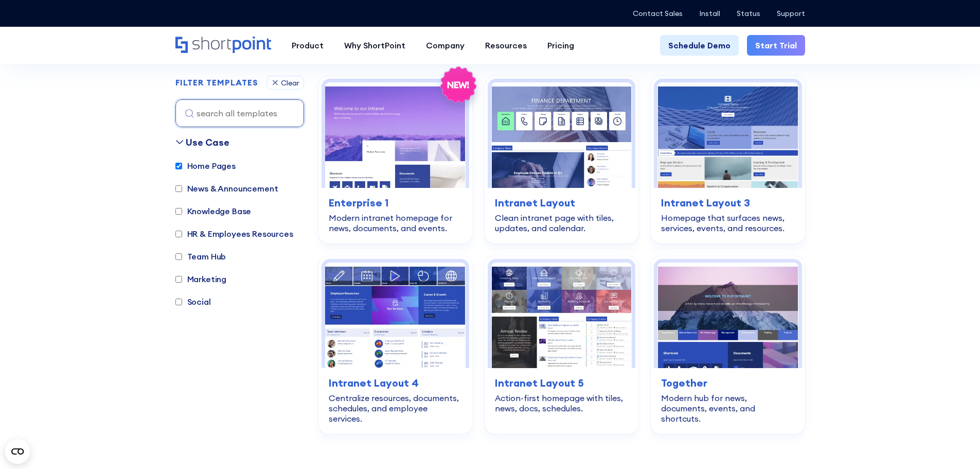 The width and height of the screenshot is (980, 469). Describe the element at coordinates (178, 279) in the screenshot. I see `input: Marketing` at that location.